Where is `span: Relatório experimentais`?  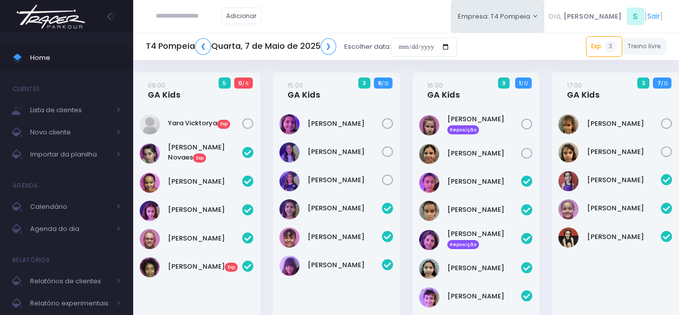 span: Relatório experimentais is located at coordinates (70, 303).